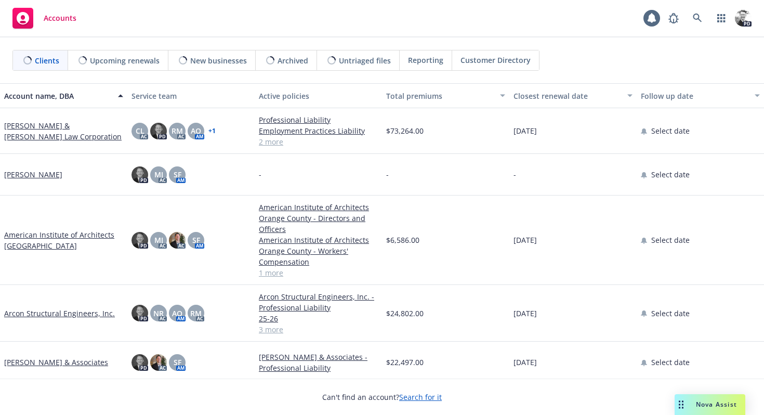  I want to click on button: Service team, so click(191, 96).